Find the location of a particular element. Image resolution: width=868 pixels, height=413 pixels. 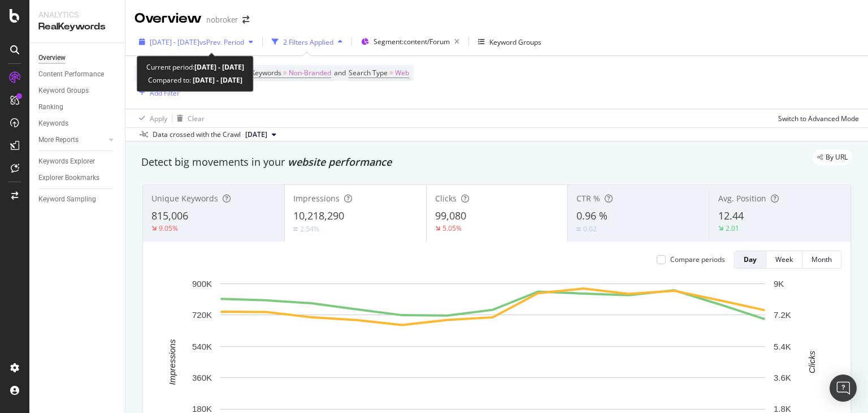

span: Impressions is located at coordinates (316, 198).